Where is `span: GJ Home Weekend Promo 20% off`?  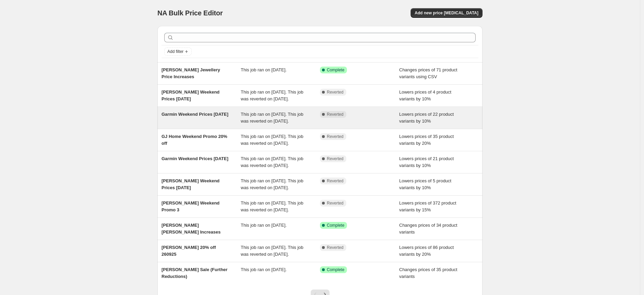 span: GJ Home Weekend Promo 20% off is located at coordinates (194, 140).